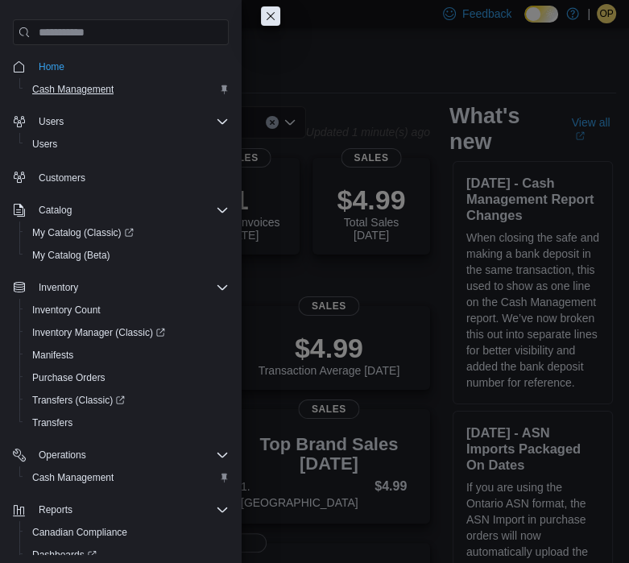 The image size is (629, 563). What do you see at coordinates (44, 144) in the screenshot?
I see `a: Users` at bounding box center [44, 144].